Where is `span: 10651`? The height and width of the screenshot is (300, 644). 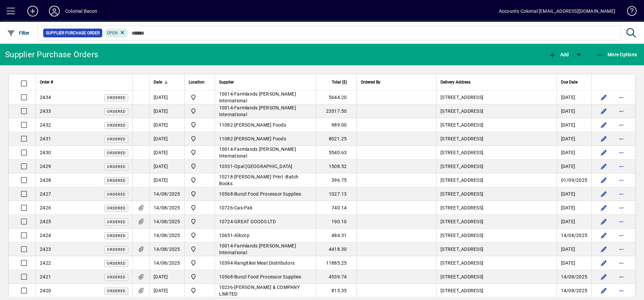 span: 10651 is located at coordinates (226, 236).